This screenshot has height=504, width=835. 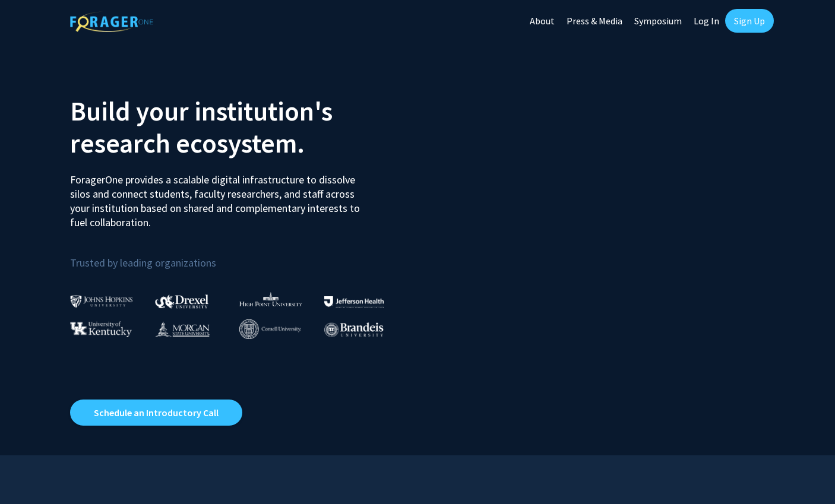 What do you see at coordinates (183, 328) in the screenshot?
I see `img: Morgan State University` at bounding box center [183, 328].